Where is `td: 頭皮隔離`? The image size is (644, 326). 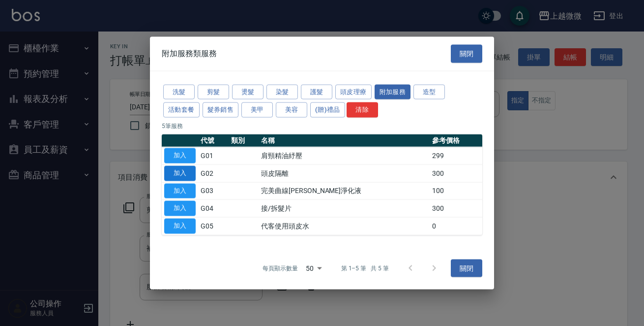 td: 頭皮隔離 is located at coordinates (345, 173).